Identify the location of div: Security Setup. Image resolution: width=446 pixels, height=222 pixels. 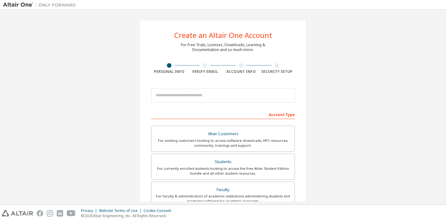
(277, 72).